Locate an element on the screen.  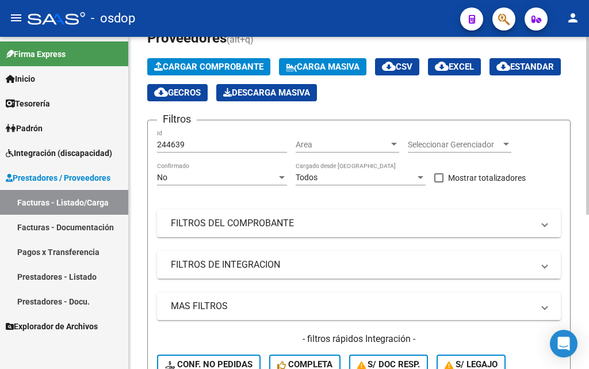
h4: - filtros rápidos Integración - is located at coordinates (359, 339).